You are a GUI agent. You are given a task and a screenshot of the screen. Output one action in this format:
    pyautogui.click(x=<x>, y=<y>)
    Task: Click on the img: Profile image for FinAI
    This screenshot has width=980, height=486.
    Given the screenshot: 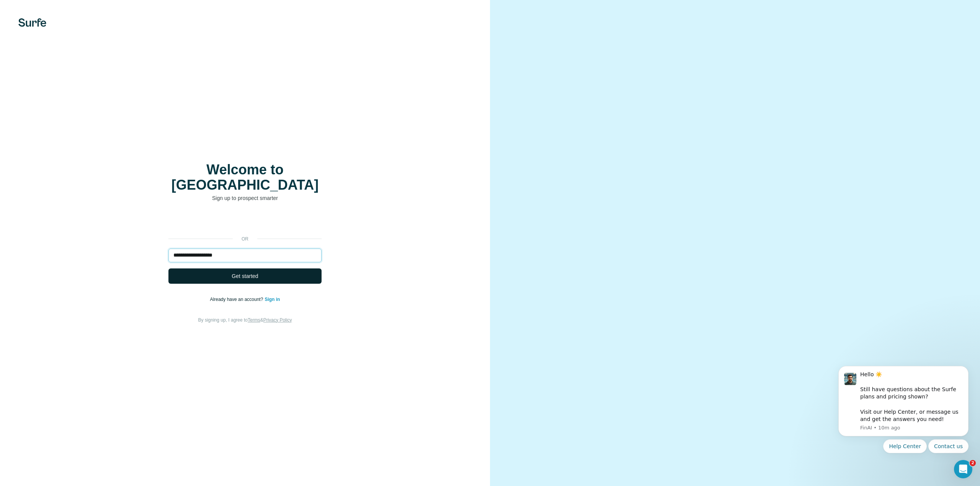 What is the action you would take?
    pyautogui.click(x=23, y=23)
    